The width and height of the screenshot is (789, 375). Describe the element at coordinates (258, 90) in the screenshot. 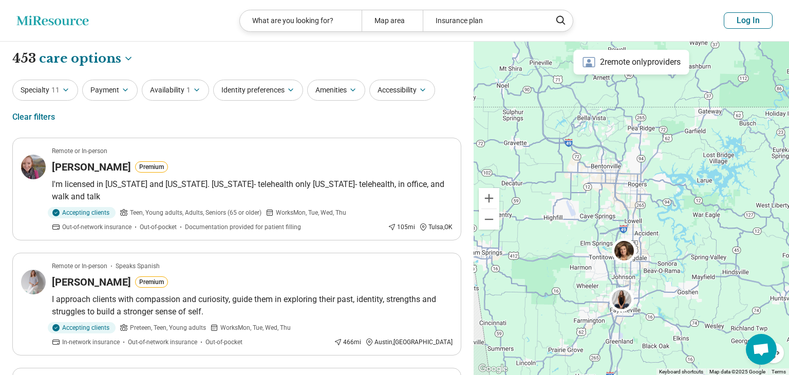

I see `button: Identity preferences` at that location.